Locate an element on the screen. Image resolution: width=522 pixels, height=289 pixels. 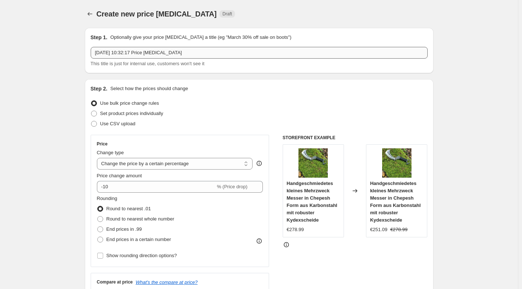
span: Use bulk price change rules is located at coordinates (129, 103).